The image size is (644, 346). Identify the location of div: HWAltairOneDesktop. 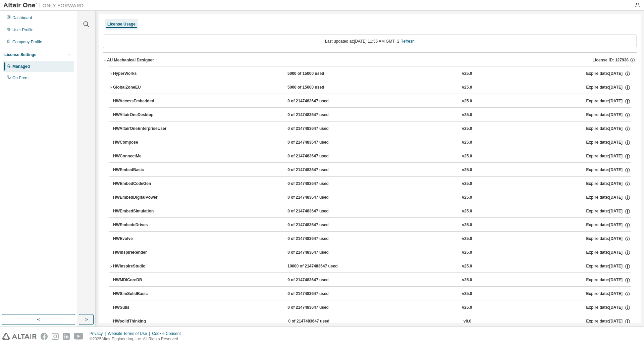
(143, 115).